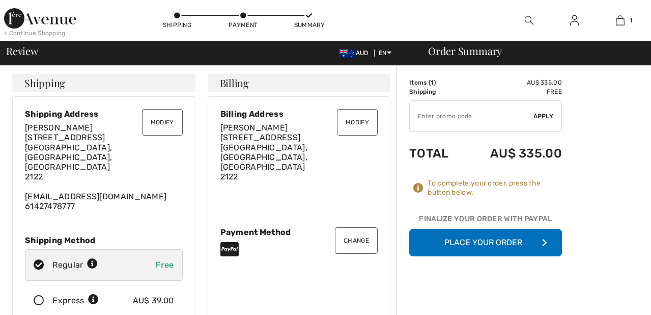  I want to click on div: Summary, so click(310, 25).